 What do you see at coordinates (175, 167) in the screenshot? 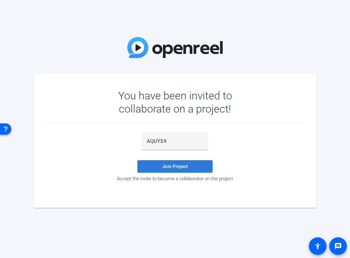
I see `button: Join Project` at bounding box center [175, 167].